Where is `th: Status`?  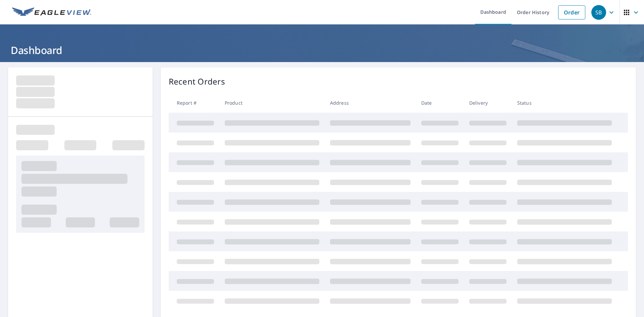 th: Status is located at coordinates (564, 103).